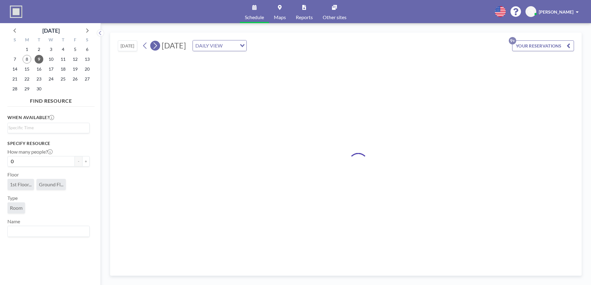 The width and height of the screenshot is (591, 285). Describe the element at coordinates (27, 69) in the screenshot. I see `span: Monday, September 15, 2025` at that location.